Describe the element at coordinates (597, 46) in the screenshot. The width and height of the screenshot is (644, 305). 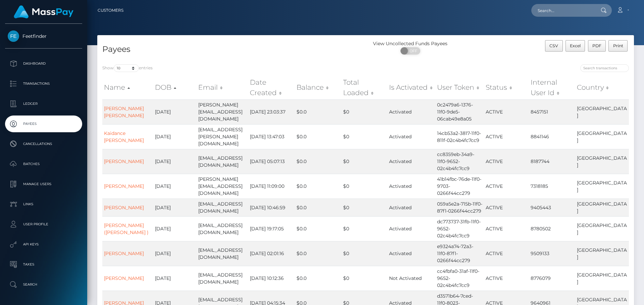
I see `button: PDF` at that location.